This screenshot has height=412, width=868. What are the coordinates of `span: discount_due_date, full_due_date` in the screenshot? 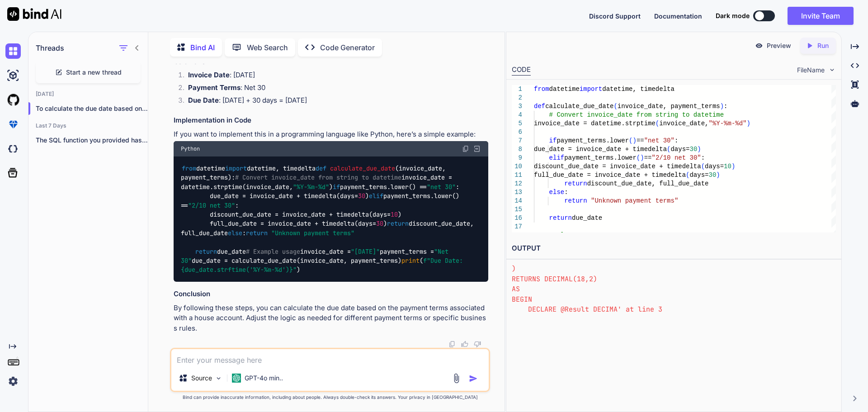 It's located at (648, 184).